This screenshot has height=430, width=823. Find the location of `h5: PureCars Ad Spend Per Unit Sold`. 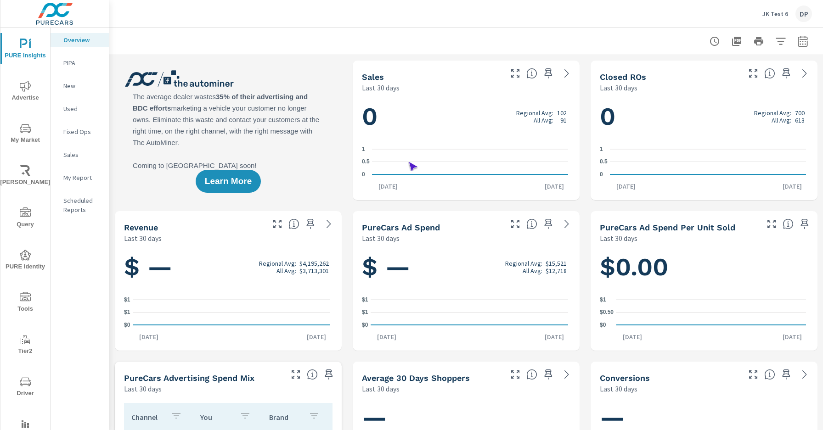

h5: PureCars Ad Spend Per Unit Sold is located at coordinates (668, 227).